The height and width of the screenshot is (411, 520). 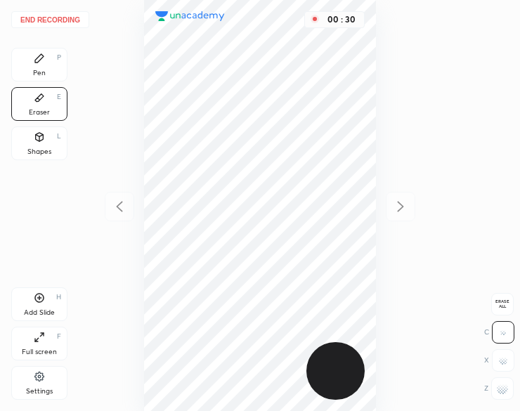 What do you see at coordinates (190, 16) in the screenshot?
I see `img: logo.38c385cc.svg` at bounding box center [190, 16].